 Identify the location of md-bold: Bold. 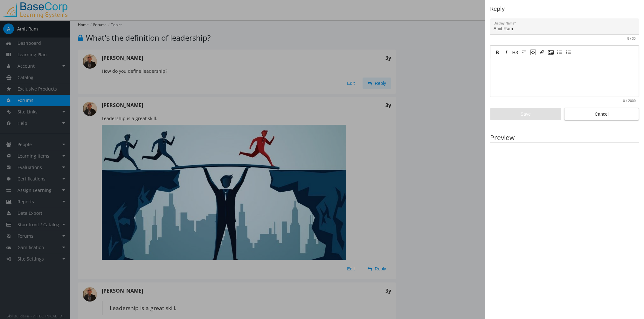
(498, 52).